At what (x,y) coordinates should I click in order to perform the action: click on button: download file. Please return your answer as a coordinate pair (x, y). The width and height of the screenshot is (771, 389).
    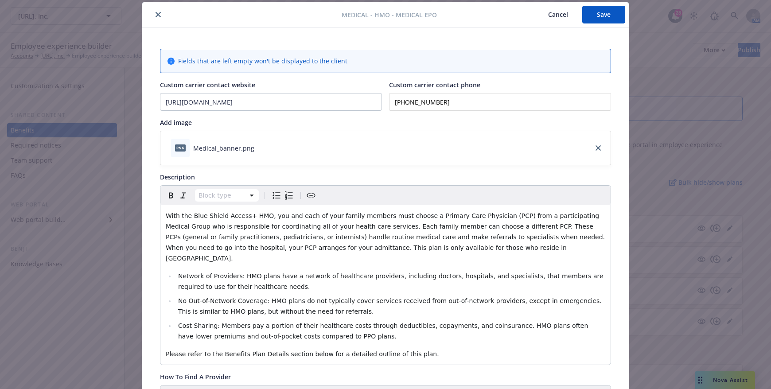
    Looking at the image, I should click on (262, 148).